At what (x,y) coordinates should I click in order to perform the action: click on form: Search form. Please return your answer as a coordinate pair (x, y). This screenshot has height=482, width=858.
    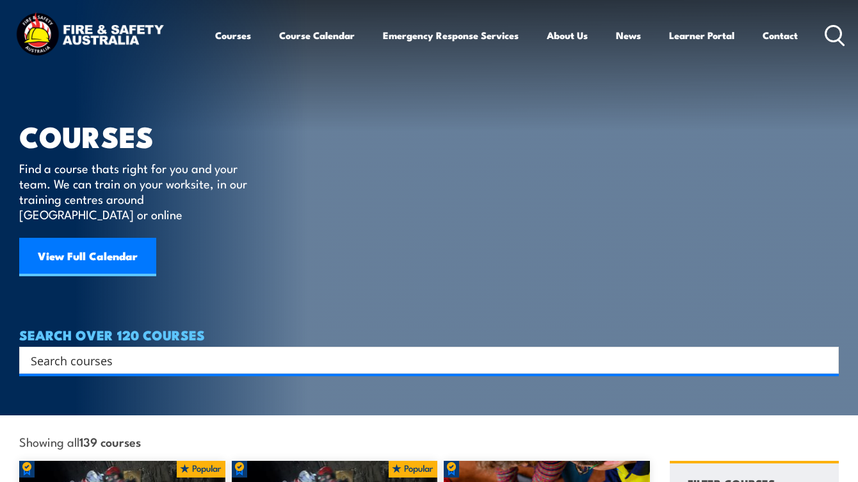
    Looking at the image, I should click on (423, 360).